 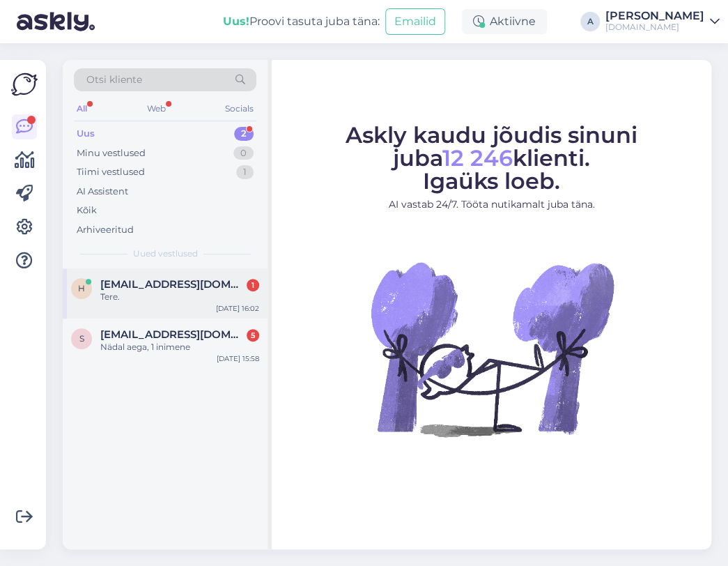 I want to click on img: No Chat active, so click(x=492, y=349).